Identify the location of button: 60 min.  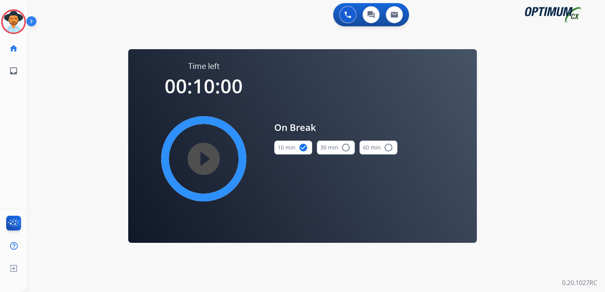
(378, 147).